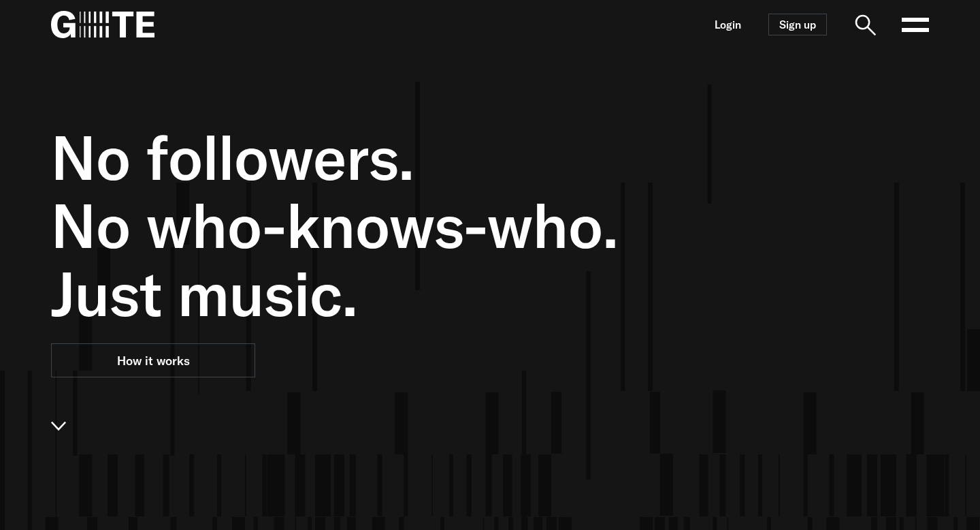  Describe the element at coordinates (102, 25) in the screenshot. I see `a: G=TE` at that location.